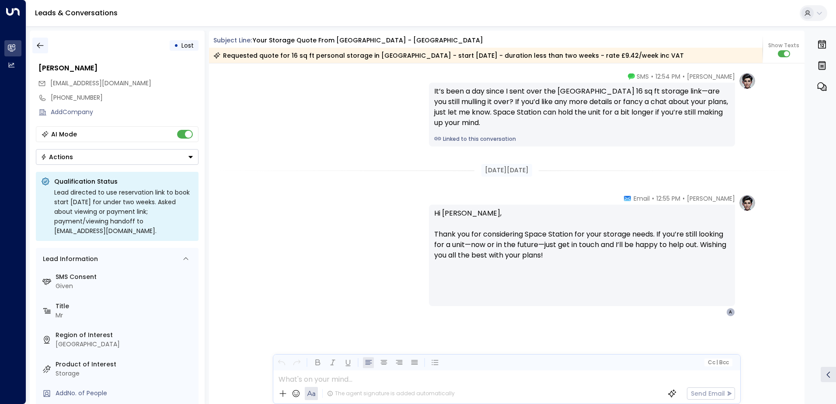  What do you see at coordinates (76, 13) in the screenshot?
I see `a: Leads & Conversations` at bounding box center [76, 13].